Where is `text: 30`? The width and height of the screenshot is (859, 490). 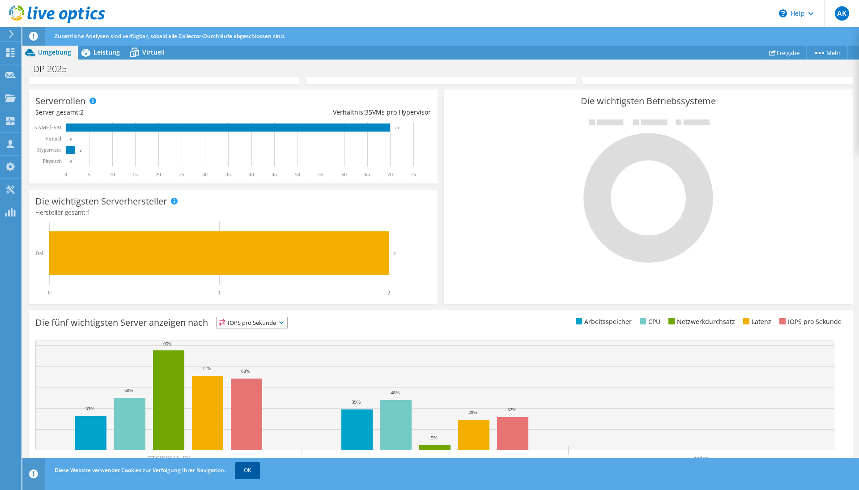 text: 30 is located at coordinates (205, 174).